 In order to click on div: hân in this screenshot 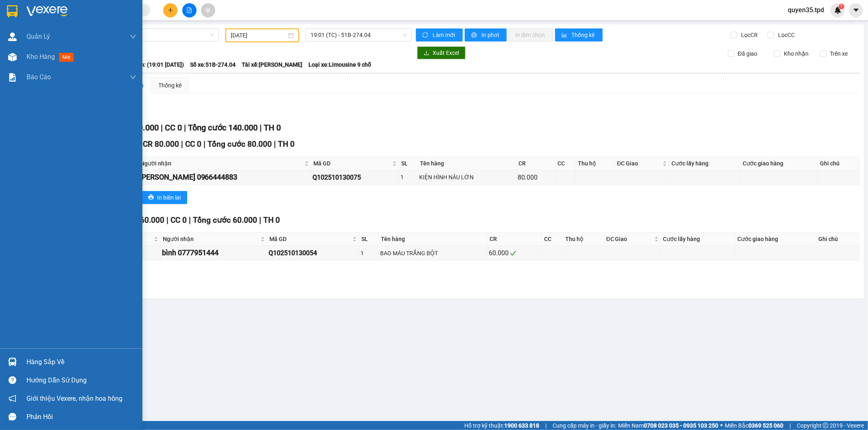, I will do `click(103, 31)`.